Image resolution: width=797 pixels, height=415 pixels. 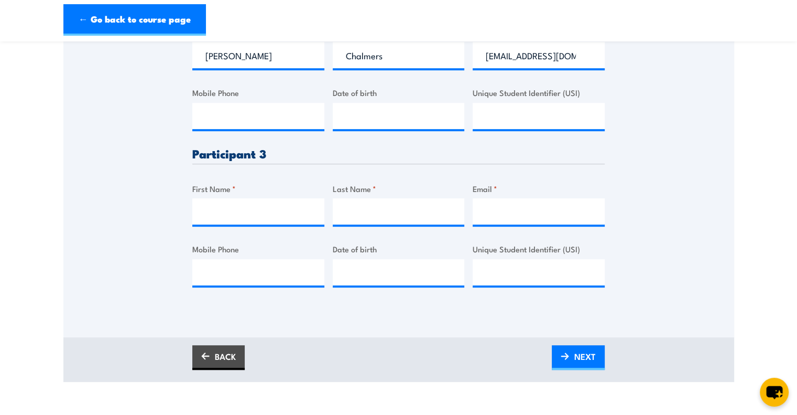 What do you see at coordinates (585, 356) in the screenshot?
I see `span: NEXT` at bounding box center [585, 356].